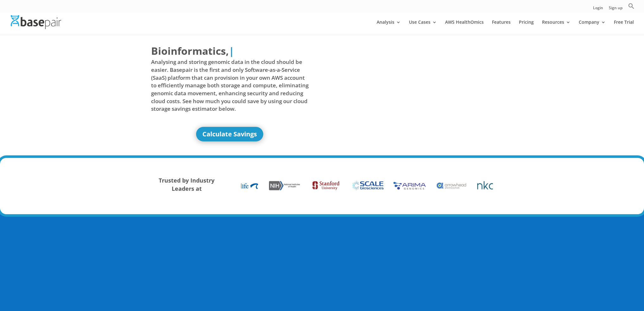  What do you see at coordinates (190, 51) in the screenshot?
I see `span: Bioinformatics,` at bounding box center [190, 51].